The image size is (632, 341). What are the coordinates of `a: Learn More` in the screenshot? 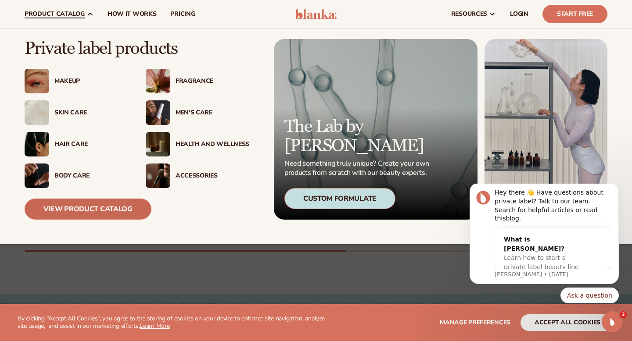 It's located at (154, 326).